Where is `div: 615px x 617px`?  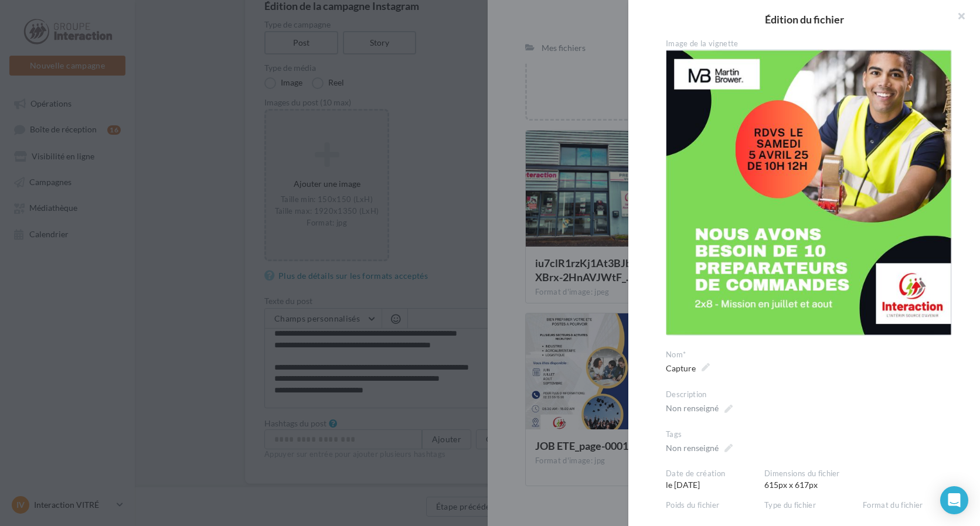
div: 615px x 617px is located at coordinates (863, 480).